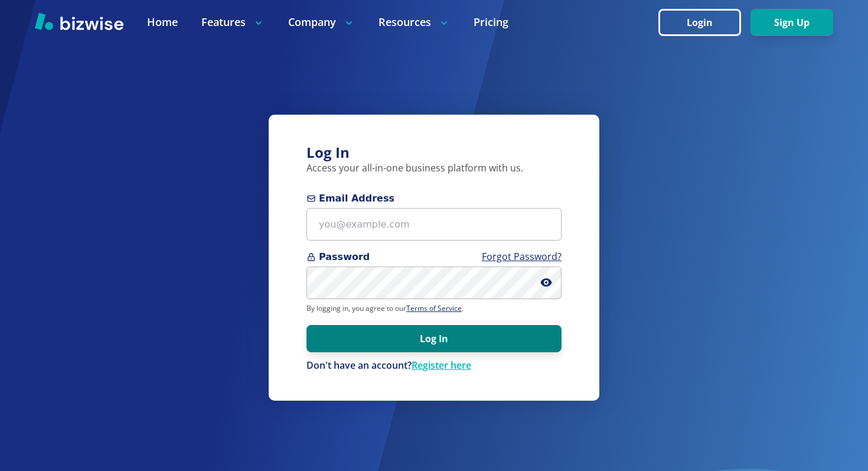  Describe the element at coordinates (434, 198) in the screenshot. I see `span: Email Address` at that location.